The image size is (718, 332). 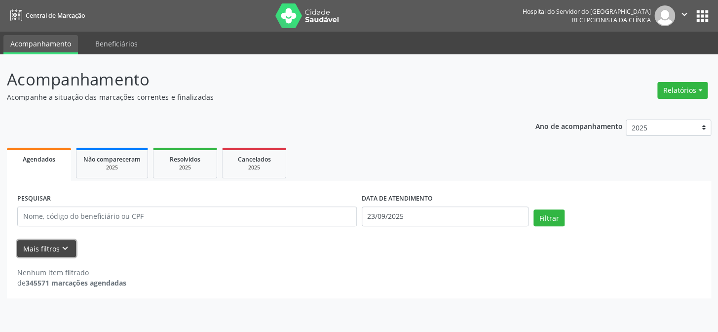 What do you see at coordinates (665, 16) in the screenshot?
I see `img: img` at bounding box center [665, 16].